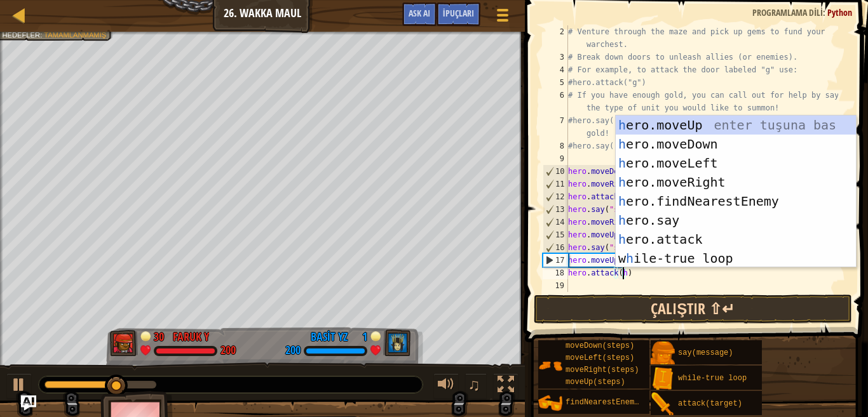 This screenshot has width=868, height=417. Describe the element at coordinates (839, 12) in the screenshot. I see `span: Python` at that location.